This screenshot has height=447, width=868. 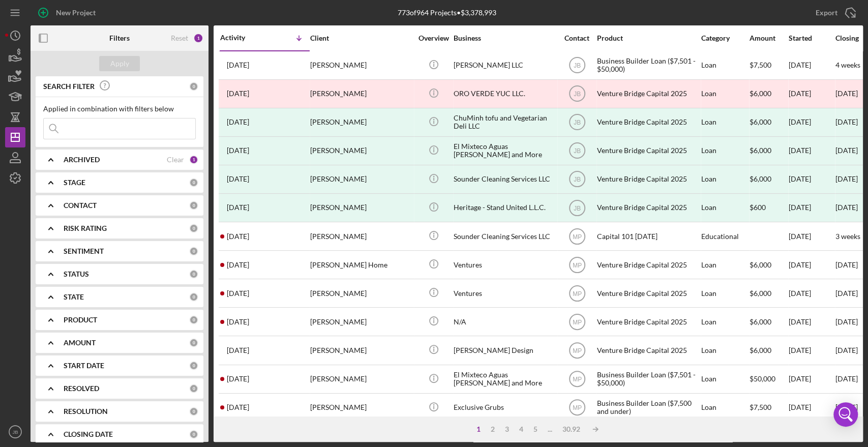 I want to click on time: 2025-06-12 19:09, so click(x=238, y=208).